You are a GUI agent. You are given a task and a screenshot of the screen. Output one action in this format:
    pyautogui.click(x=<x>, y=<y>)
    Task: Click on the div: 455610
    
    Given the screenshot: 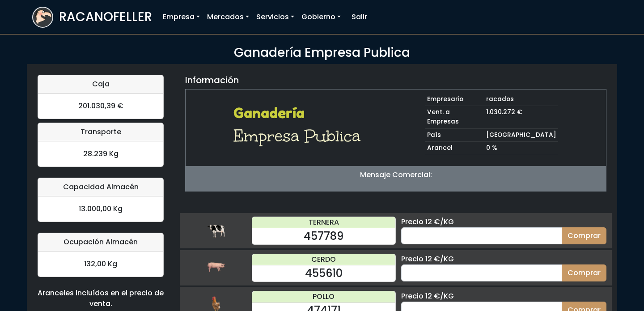 What is the action you would take?
    pyautogui.click(x=324, y=273)
    